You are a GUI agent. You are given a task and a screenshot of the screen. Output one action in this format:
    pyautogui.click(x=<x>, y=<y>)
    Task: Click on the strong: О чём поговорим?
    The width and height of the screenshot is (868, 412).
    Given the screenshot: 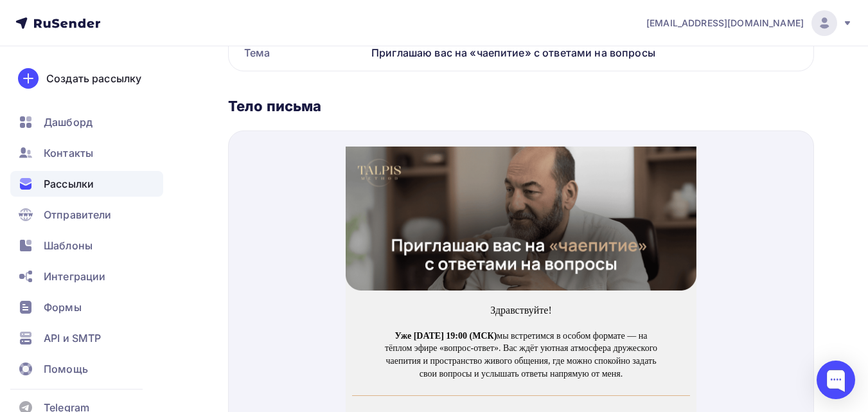 What is the action you would take?
    pyautogui.click(x=175, y=271)
    